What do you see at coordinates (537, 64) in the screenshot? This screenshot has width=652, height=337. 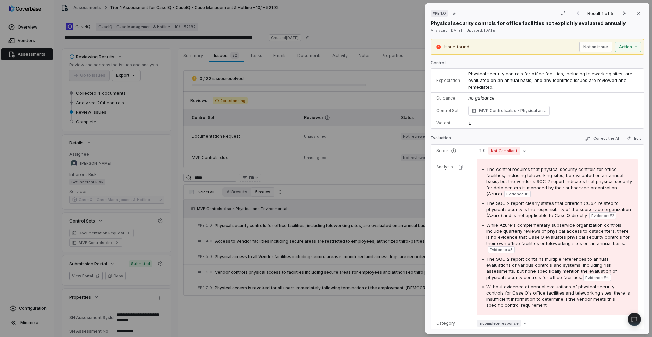 I see `p: Control` at bounding box center [537, 64].